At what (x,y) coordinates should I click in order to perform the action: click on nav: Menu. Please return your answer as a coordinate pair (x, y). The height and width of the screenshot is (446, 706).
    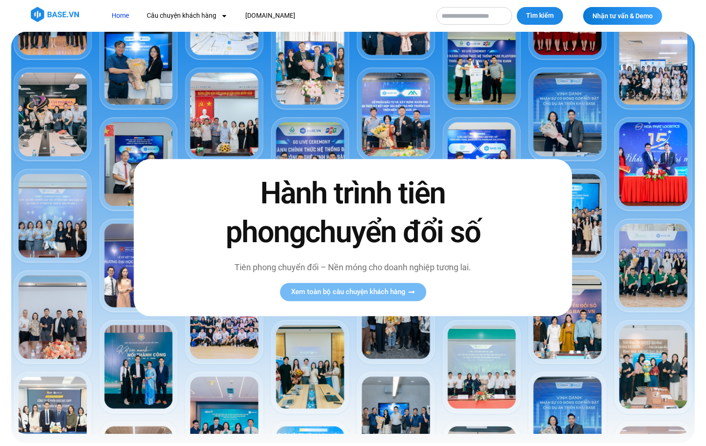
    Looking at the image, I should click on (266, 15).